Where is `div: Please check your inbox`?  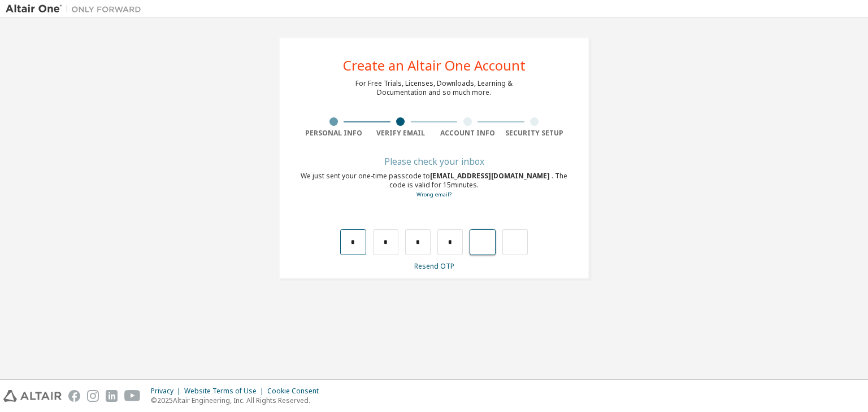
div: Please check your inbox is located at coordinates (434, 162).